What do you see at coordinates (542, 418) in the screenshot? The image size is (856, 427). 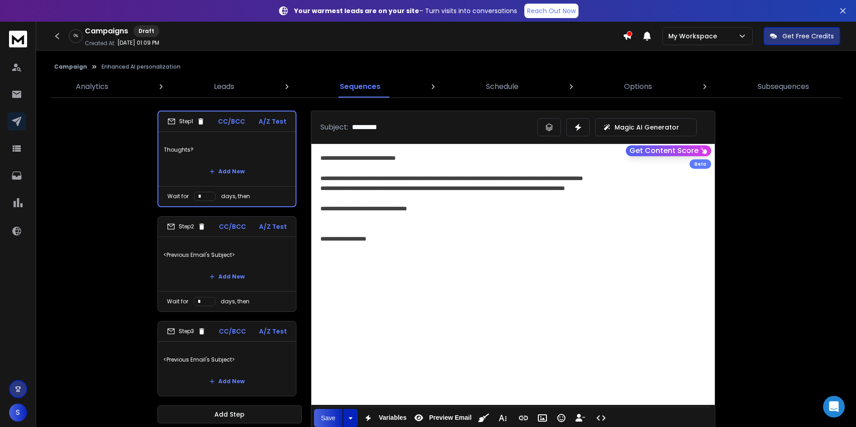 I see `button: Insert Image (Ctrl+P)` at bounding box center [542, 418].